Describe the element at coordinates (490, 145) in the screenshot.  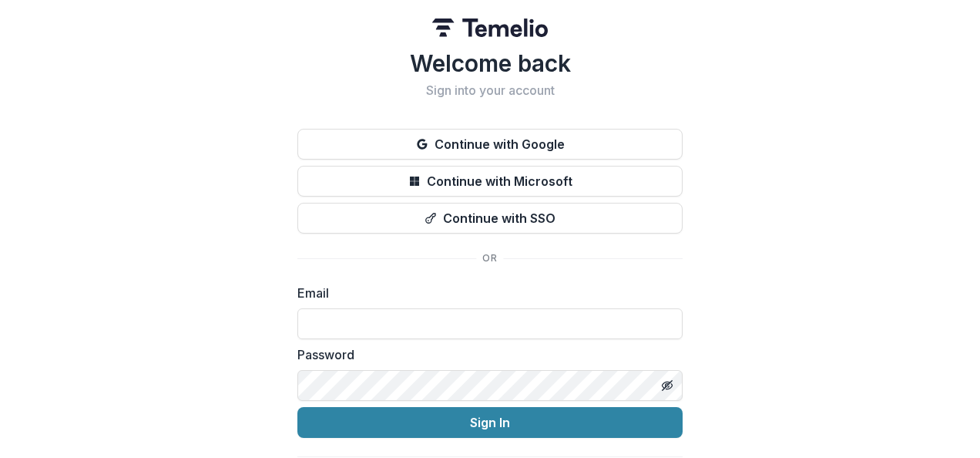
I see `button: Continue with Google` at that location.